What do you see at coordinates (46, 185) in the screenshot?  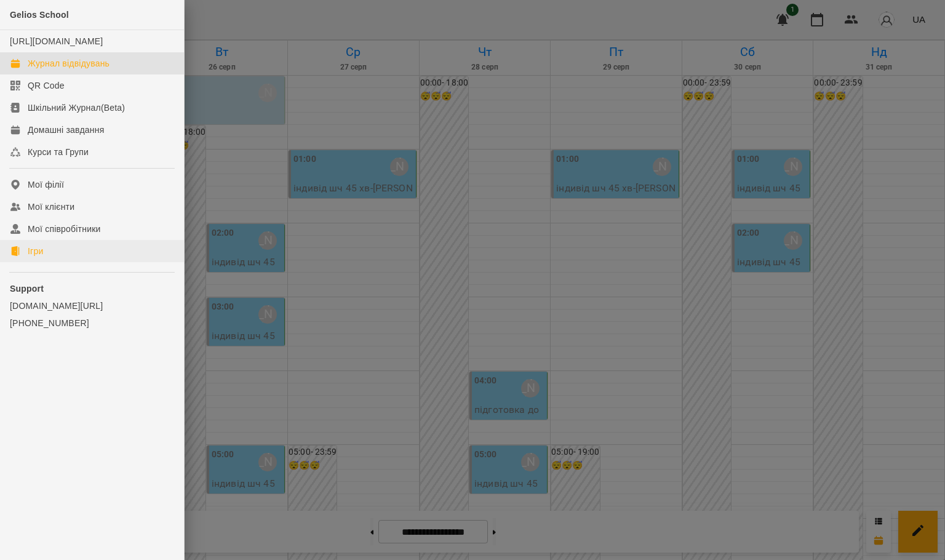 I see `div: Мої філії` at bounding box center [46, 185].